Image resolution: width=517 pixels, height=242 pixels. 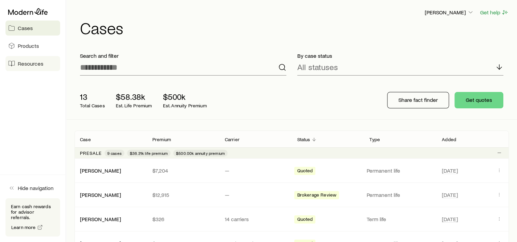 I want to click on div: Earn cash rewards for advisor referrals.Learn more, so click(x=33, y=218).